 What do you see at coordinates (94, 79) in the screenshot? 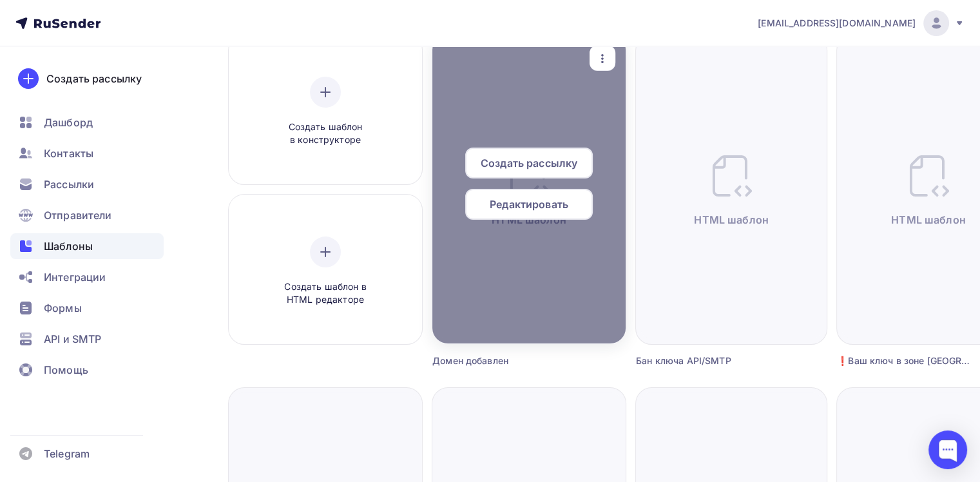
I see `div: Создать рассылку` at bounding box center [94, 79].